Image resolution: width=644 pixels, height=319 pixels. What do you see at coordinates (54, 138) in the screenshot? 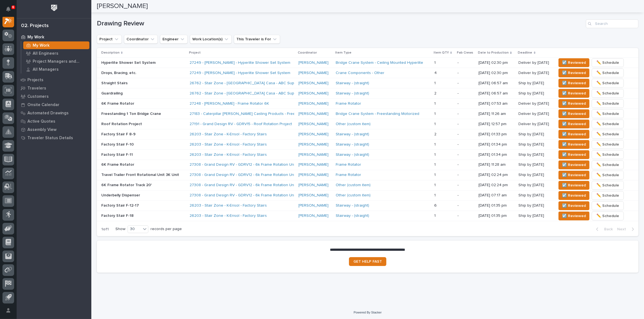
I see `a: Traveler Status Details` at bounding box center [54, 138].